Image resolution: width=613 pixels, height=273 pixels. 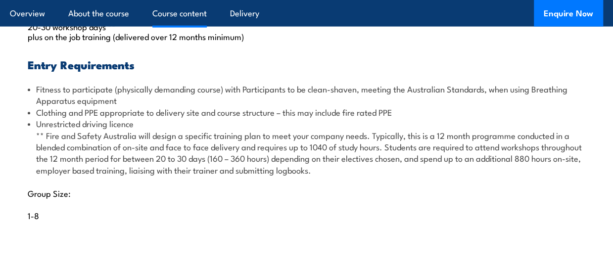 I want to click on p: Group Size:, so click(x=306, y=193).